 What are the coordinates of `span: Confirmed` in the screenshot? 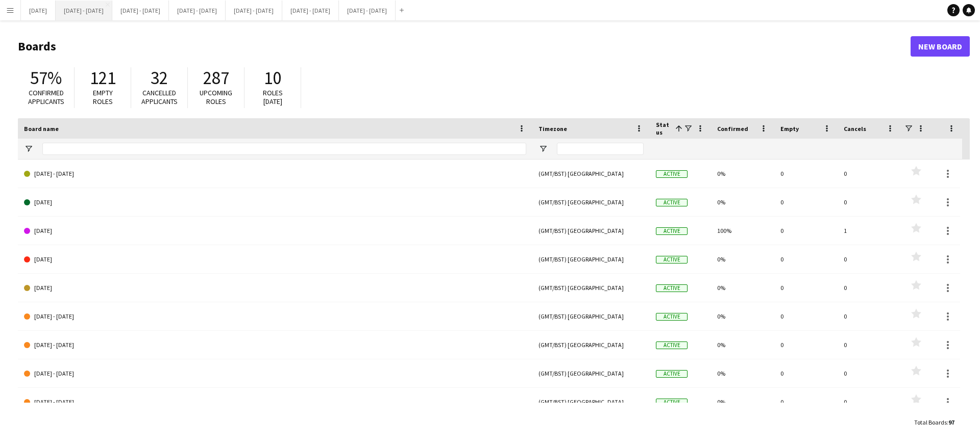 It's located at (732, 129).